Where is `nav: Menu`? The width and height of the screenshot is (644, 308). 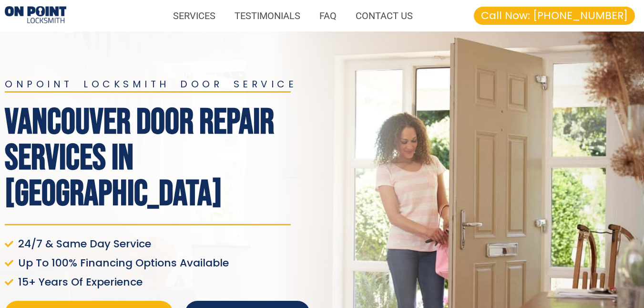
nav: Menu is located at coordinates (249, 16).